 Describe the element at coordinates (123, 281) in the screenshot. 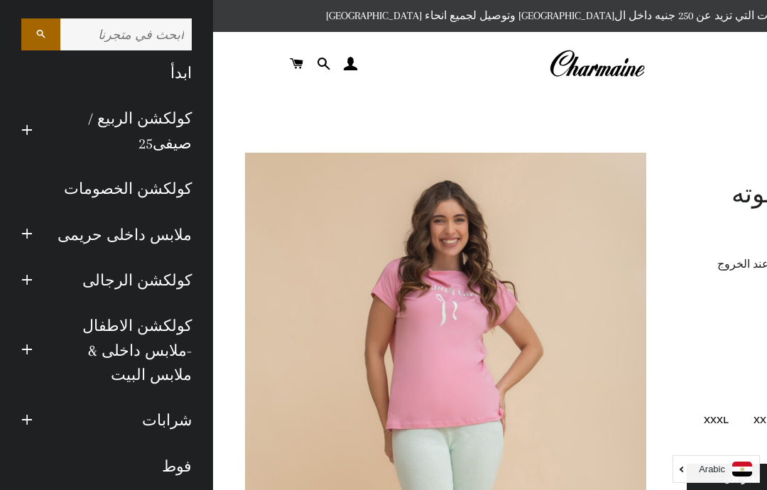

I see `a: كولكشن الرجالى` at that location.